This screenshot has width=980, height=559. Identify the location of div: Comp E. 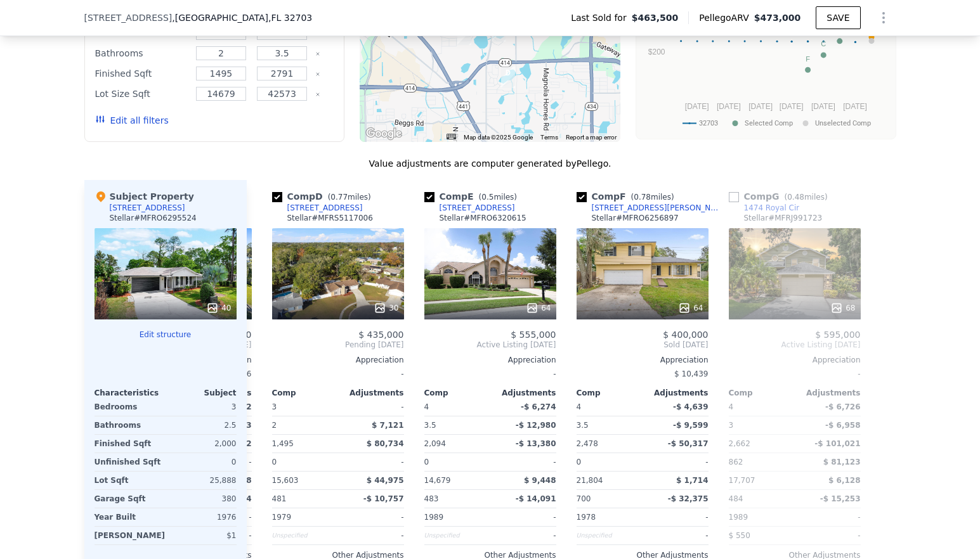
(473, 196).